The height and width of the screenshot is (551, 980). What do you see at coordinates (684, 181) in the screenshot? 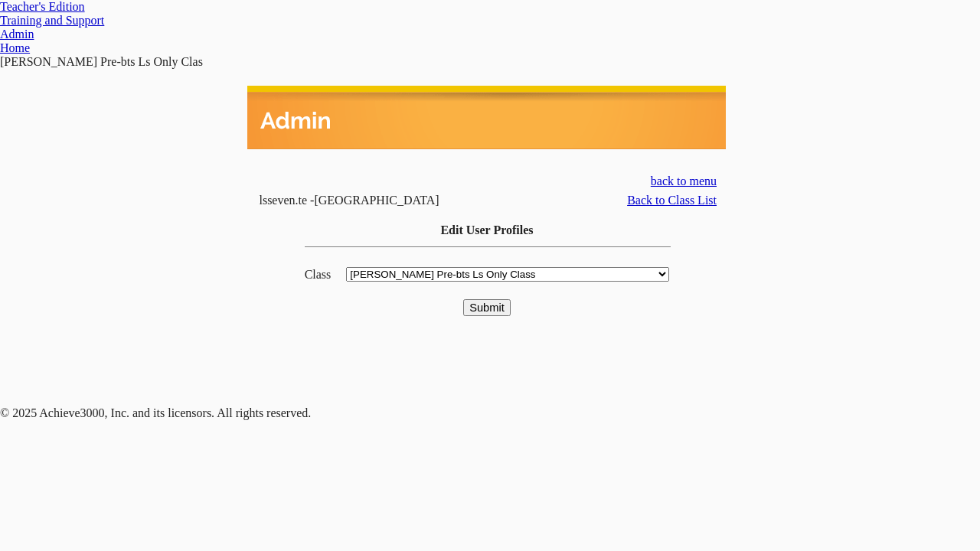
I see `a: back to menu` at bounding box center [684, 181].